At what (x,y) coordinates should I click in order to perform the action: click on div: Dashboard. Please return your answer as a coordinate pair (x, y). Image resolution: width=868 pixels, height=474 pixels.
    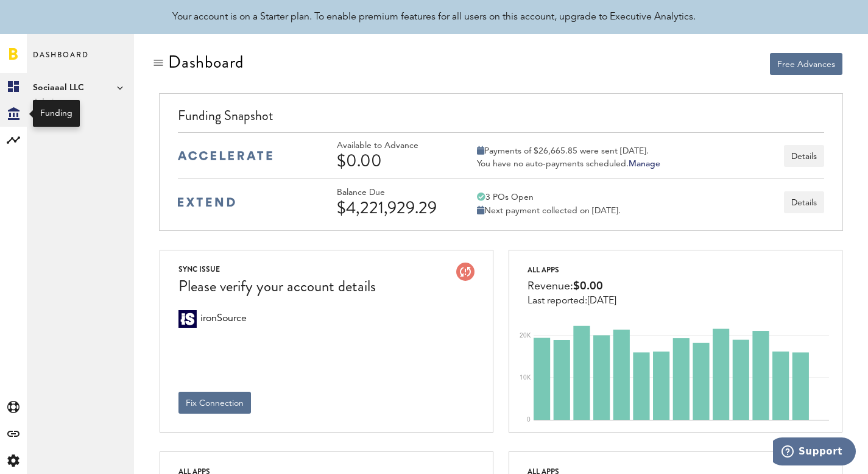
    Looking at the image, I should click on (206, 62).